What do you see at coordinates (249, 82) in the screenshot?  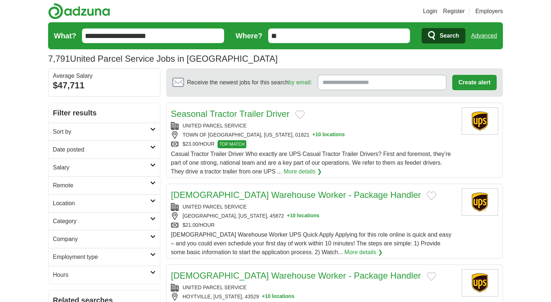 I see `span: Receive the newest jobs for this search :` at bounding box center [249, 82].